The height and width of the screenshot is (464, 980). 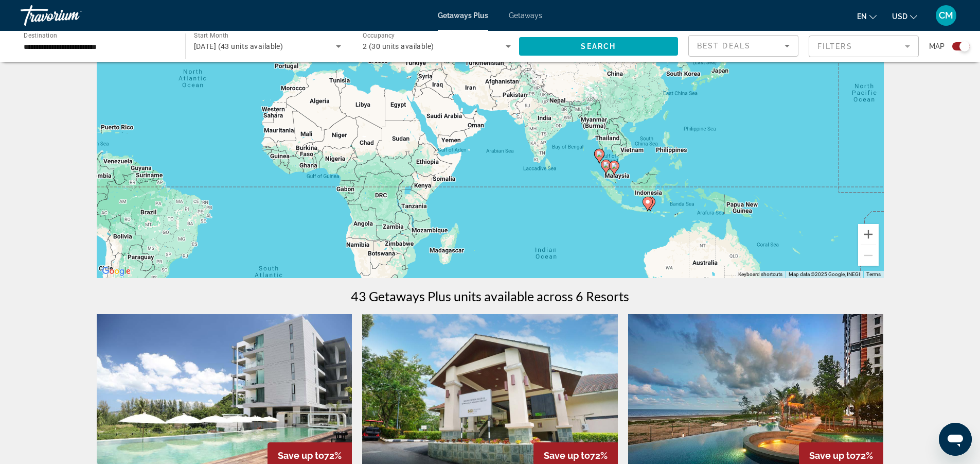 I want to click on span: Best Deals, so click(x=724, y=46).